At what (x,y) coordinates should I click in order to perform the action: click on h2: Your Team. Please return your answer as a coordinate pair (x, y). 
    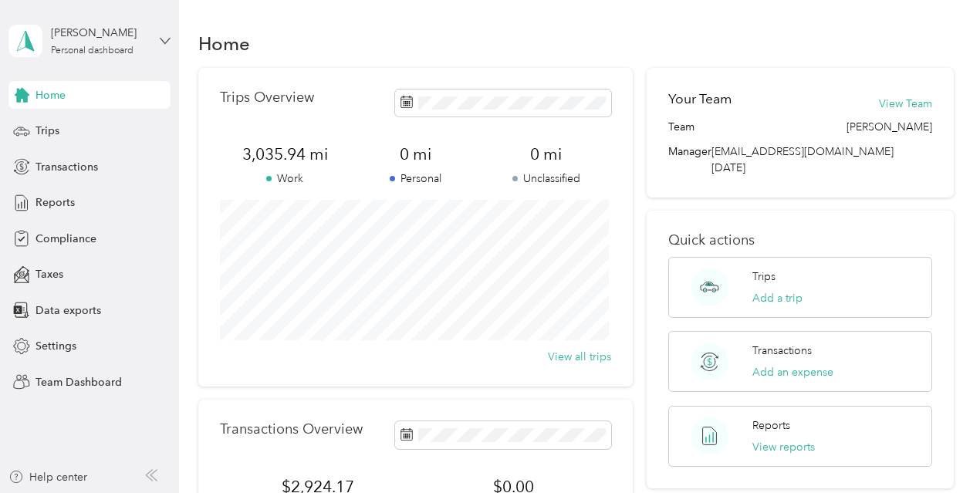
    Looking at the image, I should click on (700, 99).